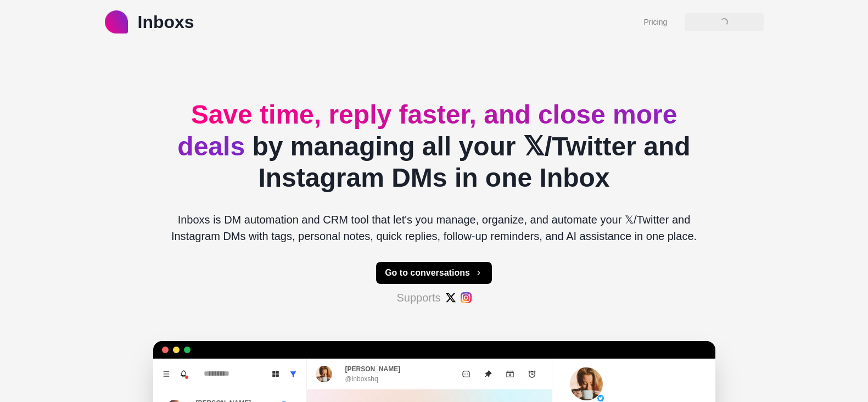 Image resolution: width=868 pixels, height=402 pixels. Describe the element at coordinates (655, 22) in the screenshot. I see `a: Pricing` at that location.